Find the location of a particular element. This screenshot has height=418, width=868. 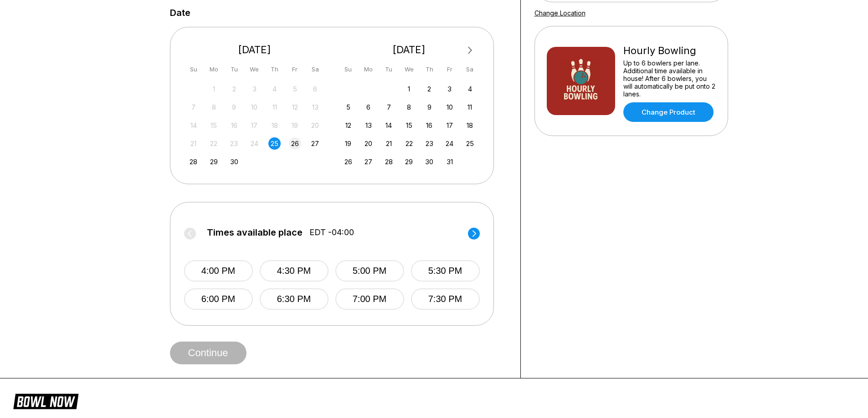

div: Not available Tuesday, September 23rd, 2025 is located at coordinates (233, 144).